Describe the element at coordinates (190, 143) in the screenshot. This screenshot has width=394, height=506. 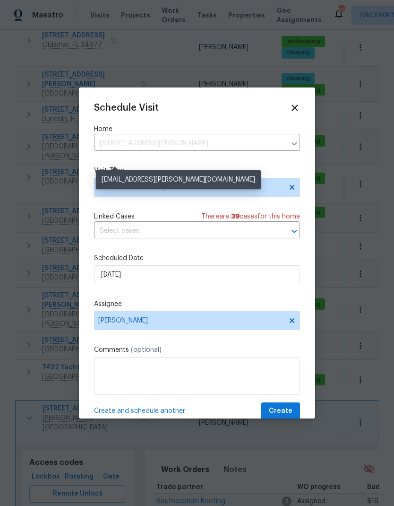
I see `input: Enter in an address` at that location.